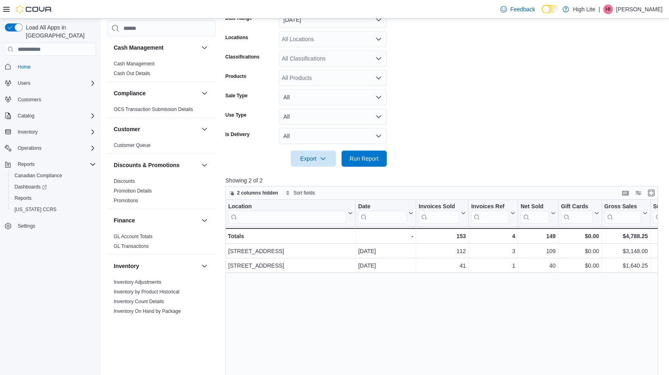 The width and height of the screenshot is (669, 375). I want to click on div: $4,788.25, so click(626, 236).